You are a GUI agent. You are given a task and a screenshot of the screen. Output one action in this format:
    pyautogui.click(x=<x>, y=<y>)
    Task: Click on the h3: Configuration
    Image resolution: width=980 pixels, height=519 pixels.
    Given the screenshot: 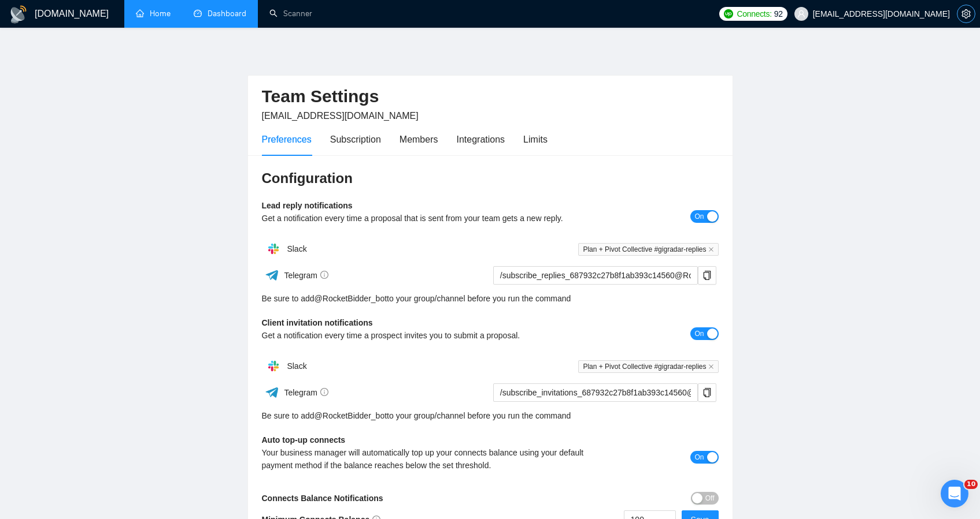 What is the action you would take?
    pyautogui.click(x=490, y=178)
    